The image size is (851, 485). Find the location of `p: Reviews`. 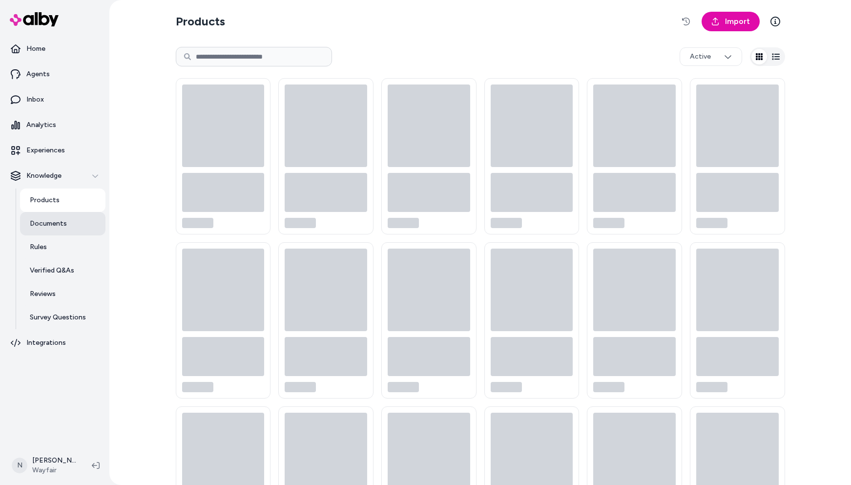

p: Reviews is located at coordinates (42, 294).